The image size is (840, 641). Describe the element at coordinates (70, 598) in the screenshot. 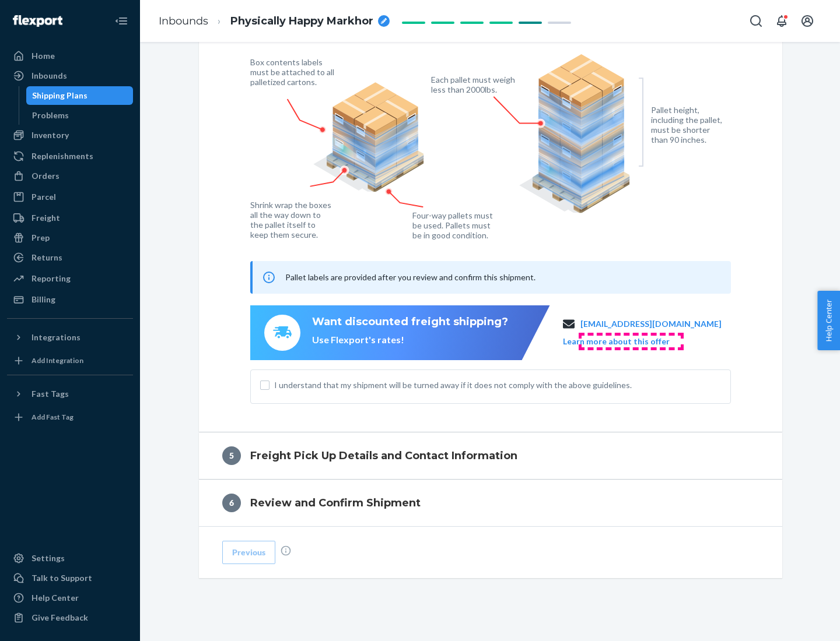

I see `a: Help Center` at that location.